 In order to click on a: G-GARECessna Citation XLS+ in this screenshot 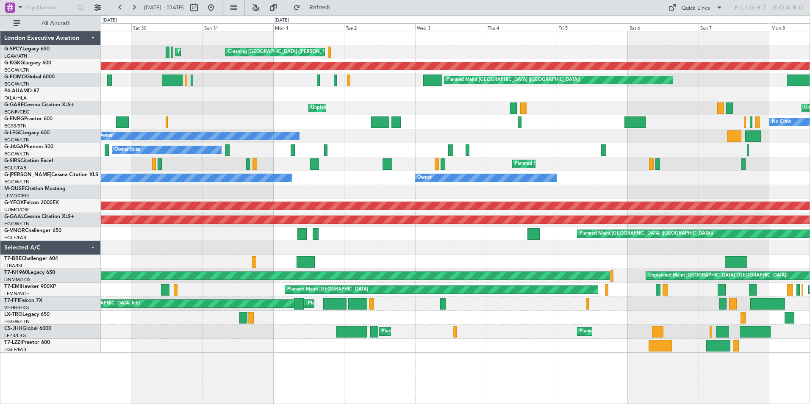, I will do `click(39, 105)`.